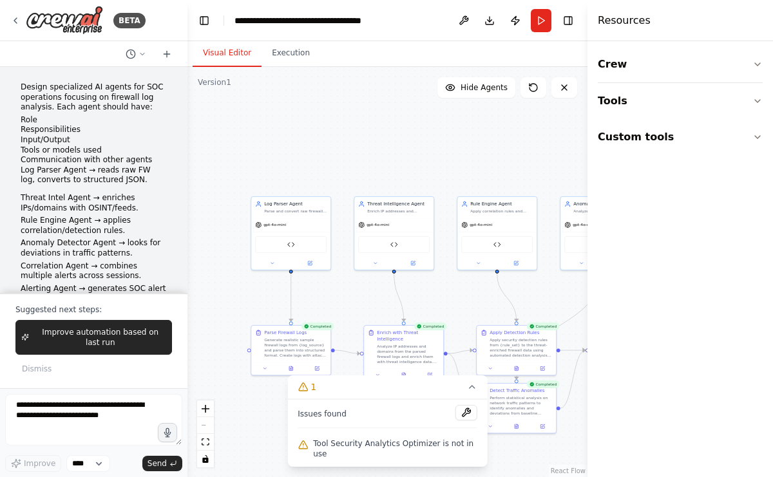  What do you see at coordinates (93, 225) in the screenshot?
I see `p: Rule Engine Agent → applies correlation/detection rules.` at bounding box center [93, 225].